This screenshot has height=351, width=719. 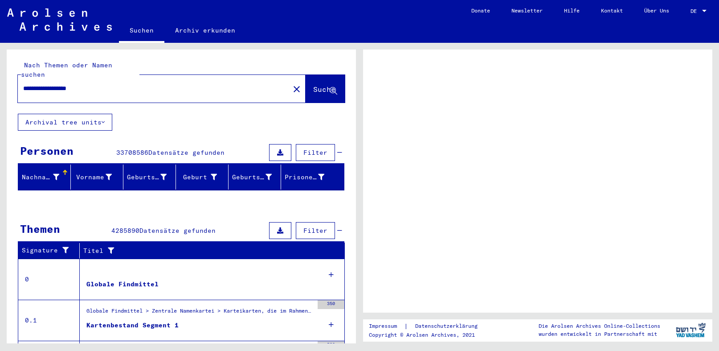 What do you see at coordinates (66, 70) in the screenshot?
I see `mat-label: Nach Themen oder Namen suchen` at bounding box center [66, 70].